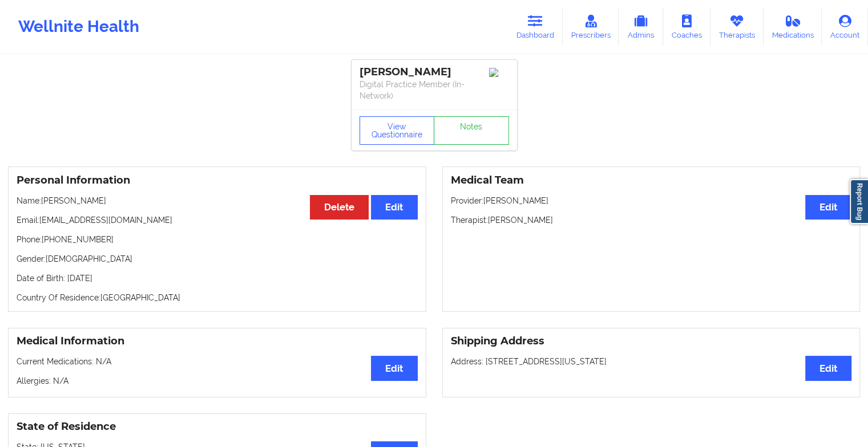  What do you see at coordinates (652, 341) in the screenshot?
I see `h3: Shipping Address` at bounding box center [652, 341].